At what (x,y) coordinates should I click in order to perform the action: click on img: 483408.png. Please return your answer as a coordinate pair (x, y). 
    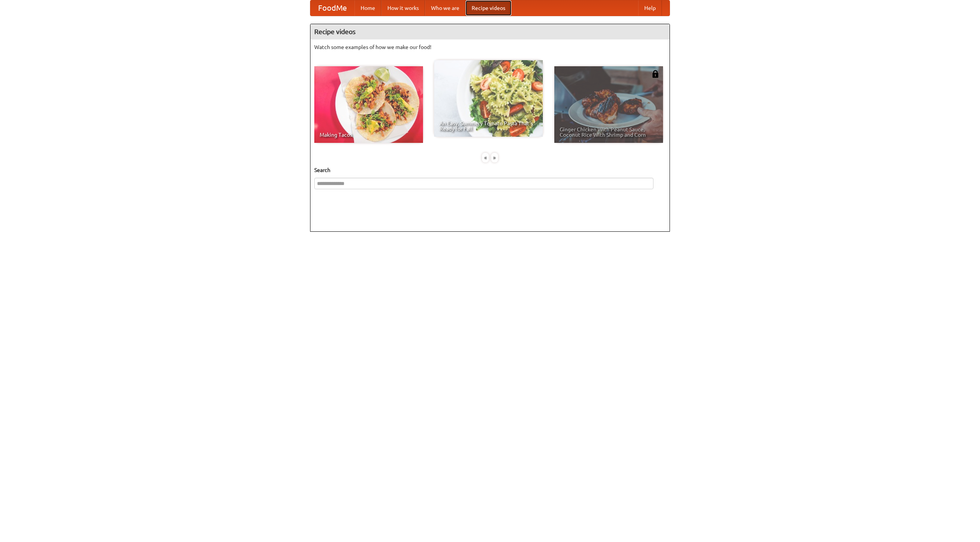
    Looking at the image, I should click on (656, 74).